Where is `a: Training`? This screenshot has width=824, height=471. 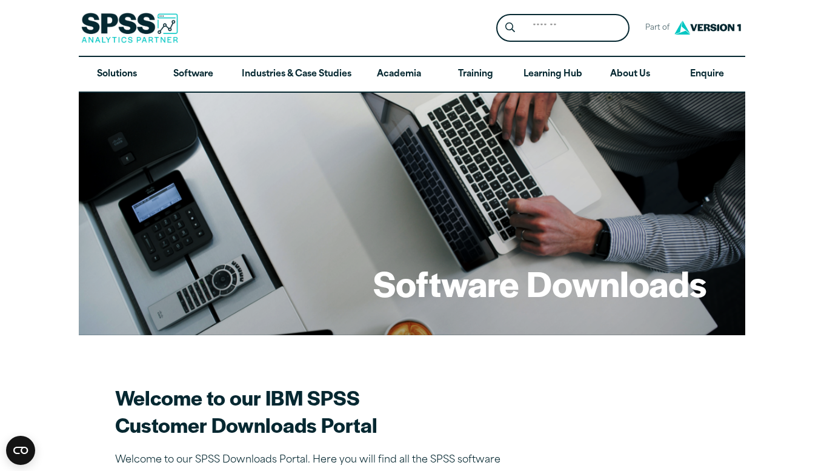
a: Training is located at coordinates (476, 75).